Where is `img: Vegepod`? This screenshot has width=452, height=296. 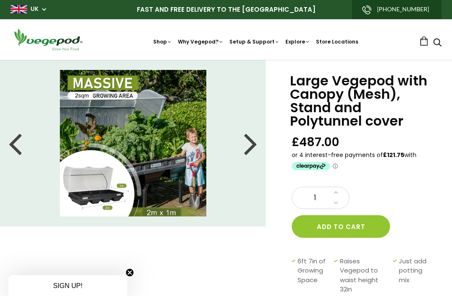
img: Vegepod is located at coordinates (48, 39).